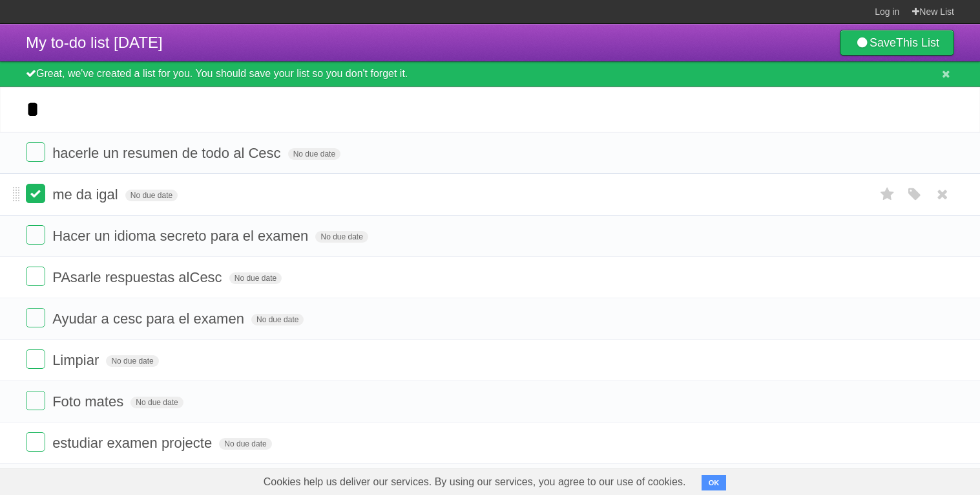 The width and height of the screenshot is (980, 495). Describe the element at coordinates (475, 482) in the screenshot. I see `span: Cookies help us deliver our services. By using our services, you agree to our use of cookies.` at that location.